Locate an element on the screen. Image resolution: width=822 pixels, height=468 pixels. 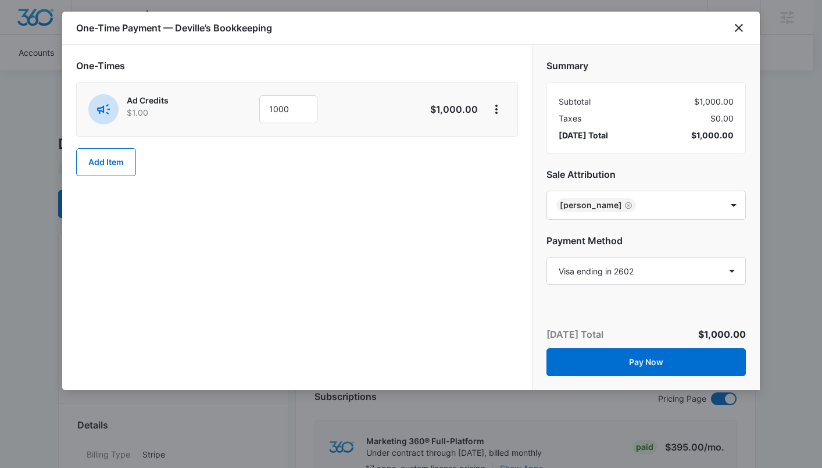
p: Ad Credits is located at coordinates (177, 100).